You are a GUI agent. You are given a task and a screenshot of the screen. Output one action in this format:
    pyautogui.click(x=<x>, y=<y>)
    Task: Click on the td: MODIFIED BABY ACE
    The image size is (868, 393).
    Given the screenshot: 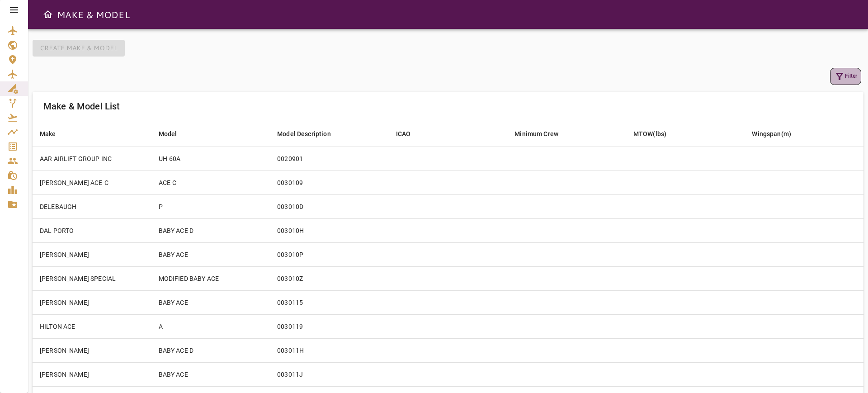 What is the action you would take?
    pyautogui.click(x=211, y=278)
    